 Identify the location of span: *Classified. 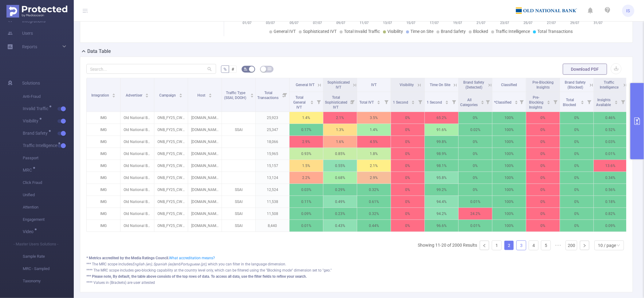
(504, 102).